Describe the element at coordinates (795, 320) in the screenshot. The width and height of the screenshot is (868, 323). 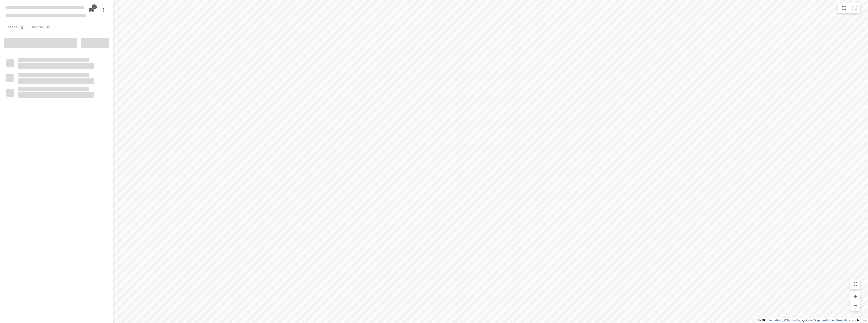
I see `a: Stadia Maps` at that location.